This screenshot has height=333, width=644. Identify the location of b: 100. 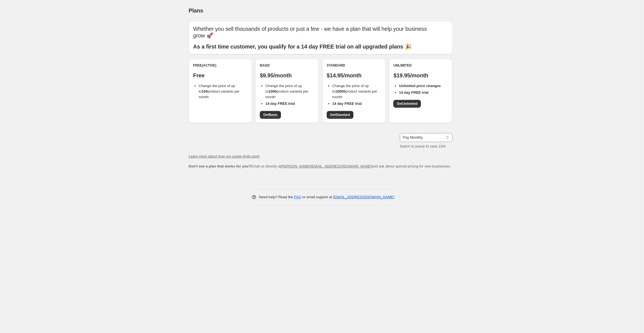
(205, 91).